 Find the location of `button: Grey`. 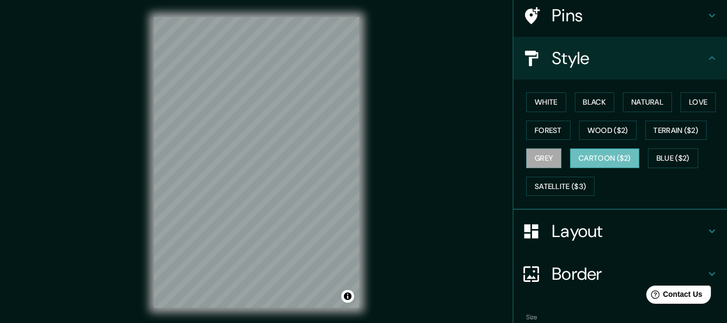

button: Grey is located at coordinates (543, 158).